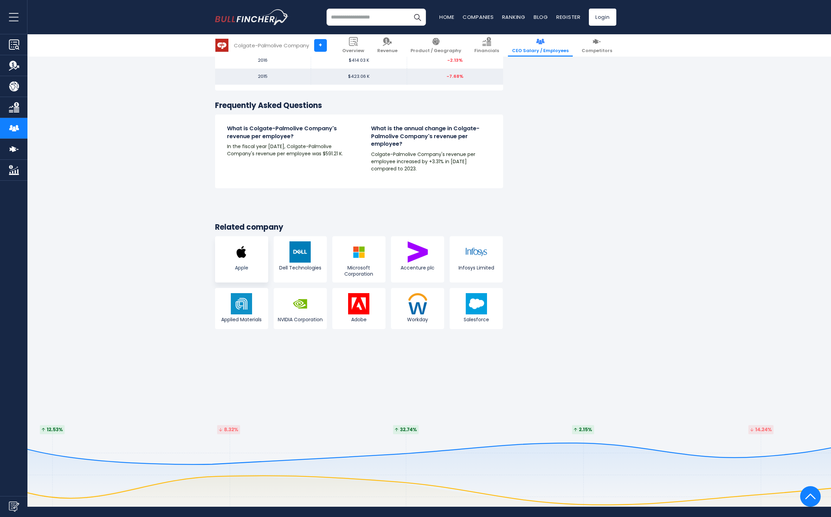 This screenshot has width=831, height=517. What do you see at coordinates (540, 45) in the screenshot?
I see `a: CEO Salary / Employees` at bounding box center [540, 45].